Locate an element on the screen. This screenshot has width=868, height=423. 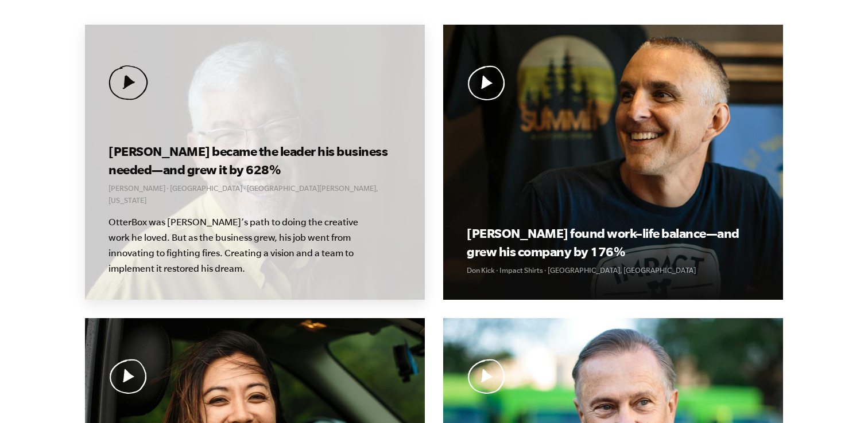
div: Chat Widget is located at coordinates (839, 396).